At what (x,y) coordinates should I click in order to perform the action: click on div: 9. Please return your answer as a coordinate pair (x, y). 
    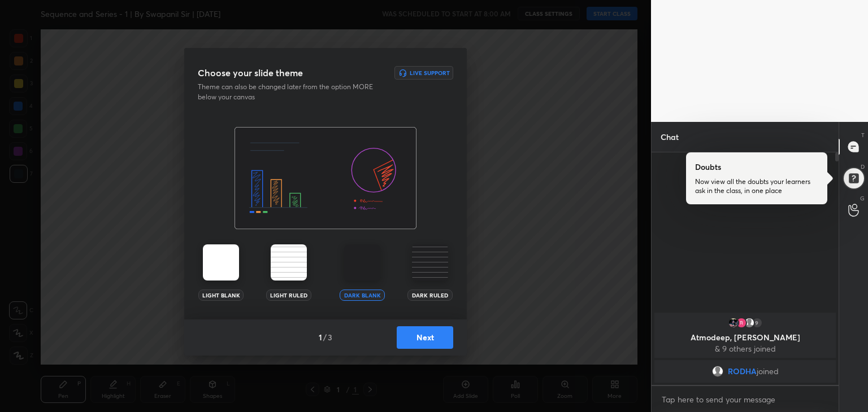
    Looking at the image, I should click on (757, 323).